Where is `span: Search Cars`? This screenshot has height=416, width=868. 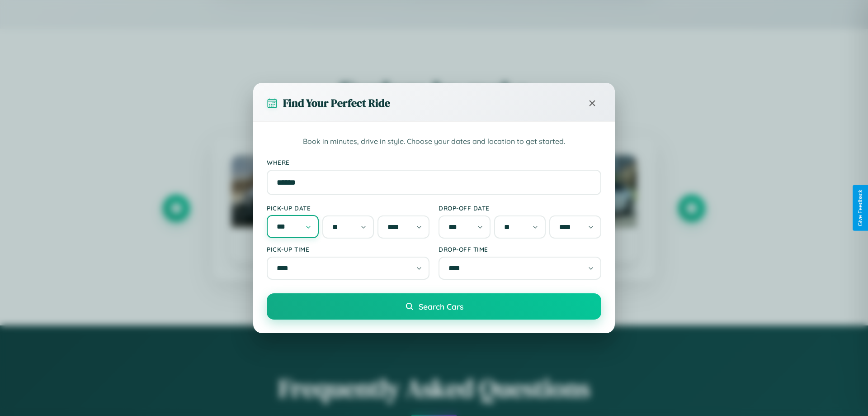 span: Search Cars is located at coordinates (441, 306).